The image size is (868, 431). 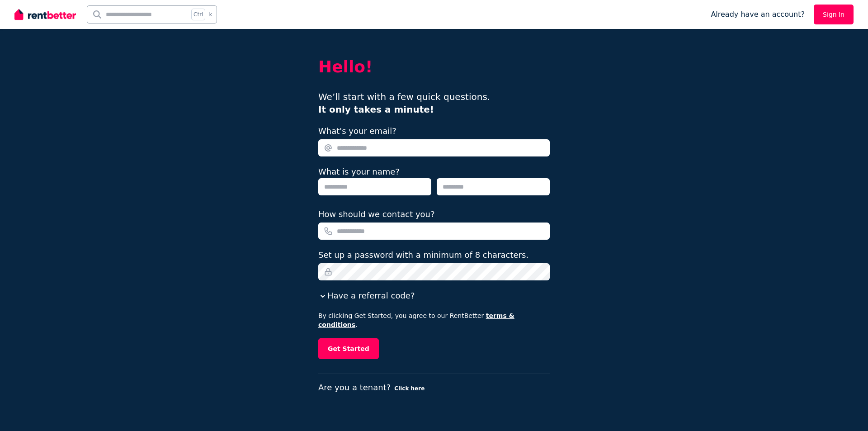 I want to click on span: Already have an account?, so click(x=758, y=14).